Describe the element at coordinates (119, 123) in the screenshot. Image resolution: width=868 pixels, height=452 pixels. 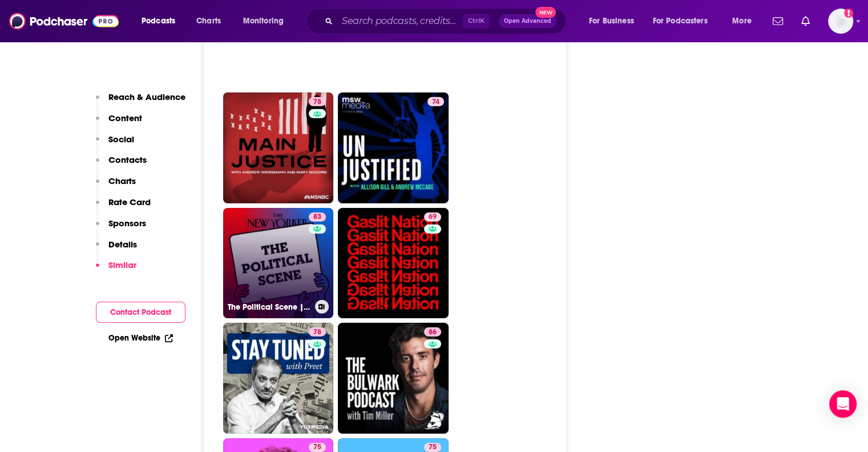
I see `button: Content` at that location.